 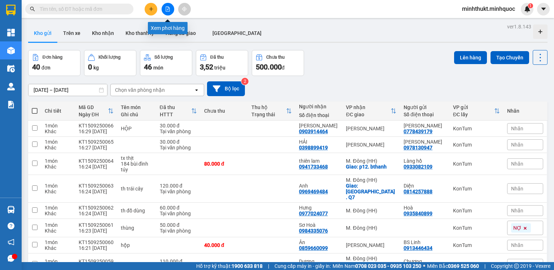 What do you see at coordinates (181, 33) in the screenshot?
I see `button: Hàng đã giao` at bounding box center [181, 33].